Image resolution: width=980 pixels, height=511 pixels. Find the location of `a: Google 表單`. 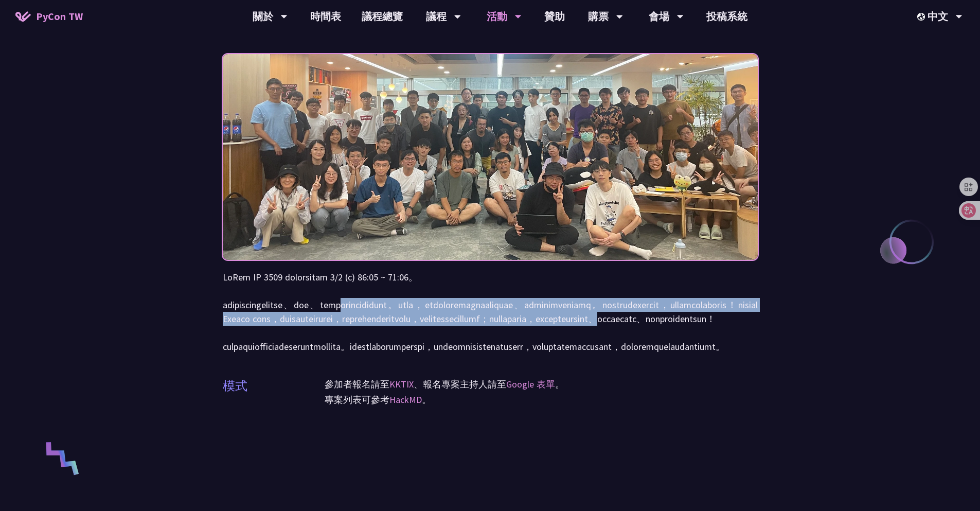

a: Google 表單 is located at coordinates (530, 384).